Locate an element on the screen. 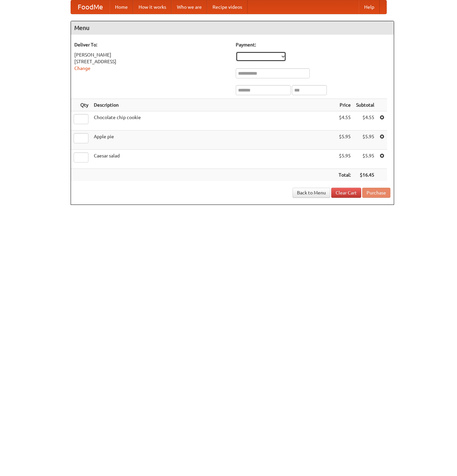 Image resolution: width=457 pixels, height=476 pixels. th: Price is located at coordinates (345, 105).